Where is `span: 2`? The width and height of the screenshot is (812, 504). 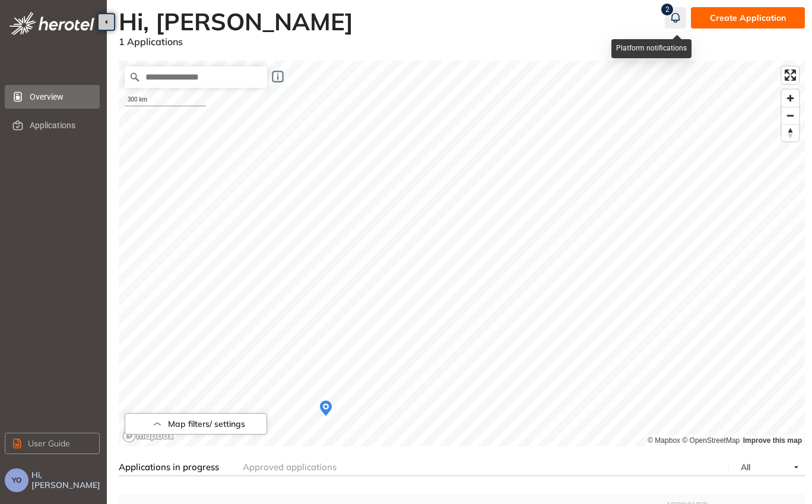
span: 2 is located at coordinates (668, 10).